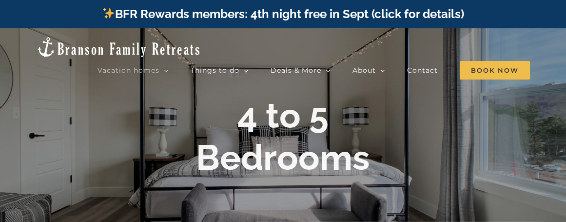 The height and width of the screenshot is (222, 566). I want to click on span: About, so click(364, 70).